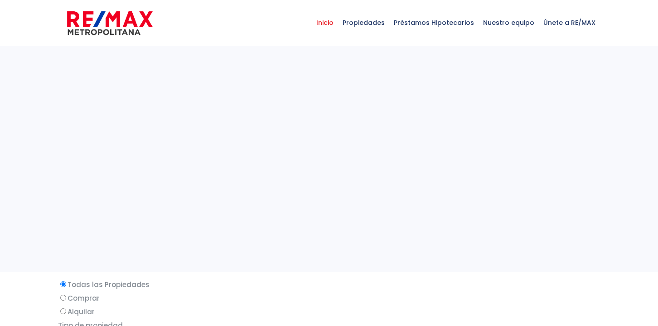 The image size is (658, 326). Describe the element at coordinates (433, 23) in the screenshot. I see `span: Préstamos Hipotecarios` at that location.